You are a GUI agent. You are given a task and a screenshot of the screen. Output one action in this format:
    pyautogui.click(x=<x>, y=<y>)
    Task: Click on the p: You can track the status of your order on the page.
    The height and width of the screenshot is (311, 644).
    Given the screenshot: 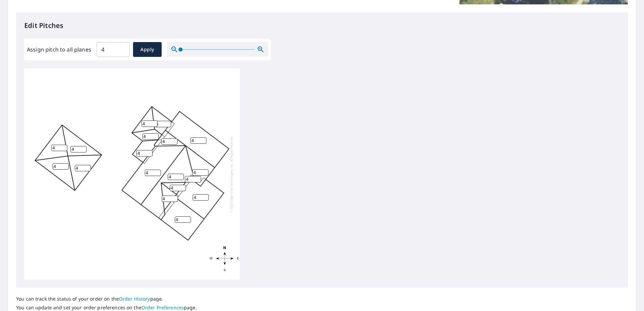 What is the action you would take?
    pyautogui.click(x=106, y=299)
    